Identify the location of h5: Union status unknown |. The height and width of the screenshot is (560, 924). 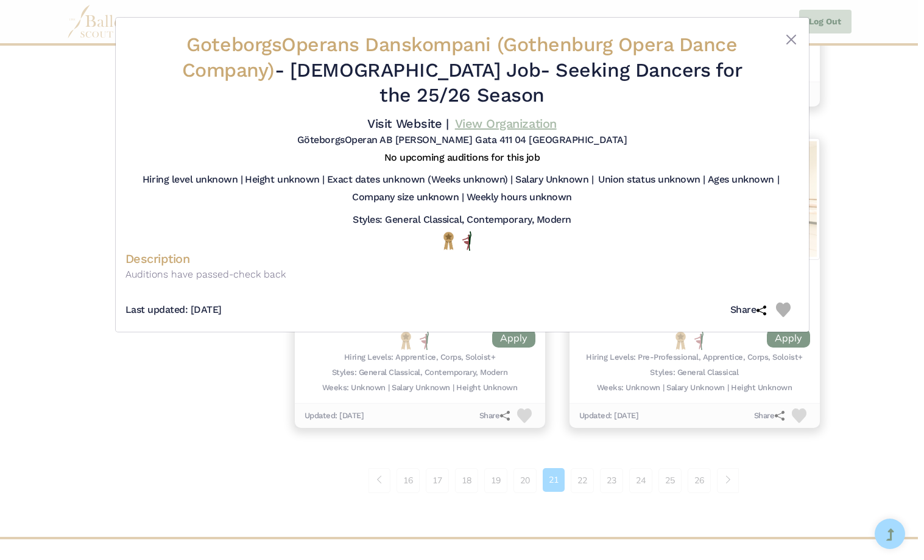
(651, 179).